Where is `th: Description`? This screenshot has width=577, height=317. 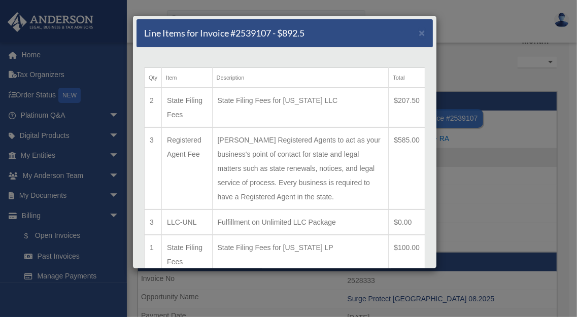
th: Description is located at coordinates (301, 78).